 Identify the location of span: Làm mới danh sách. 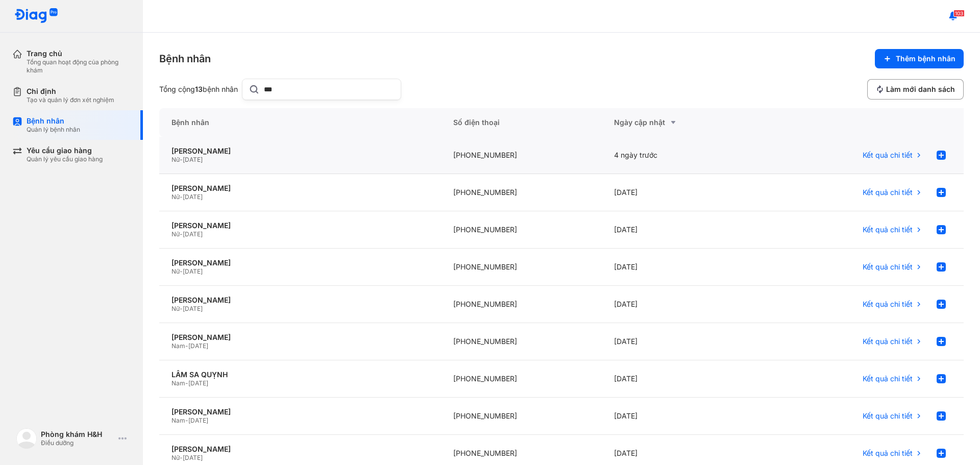
(920, 89).